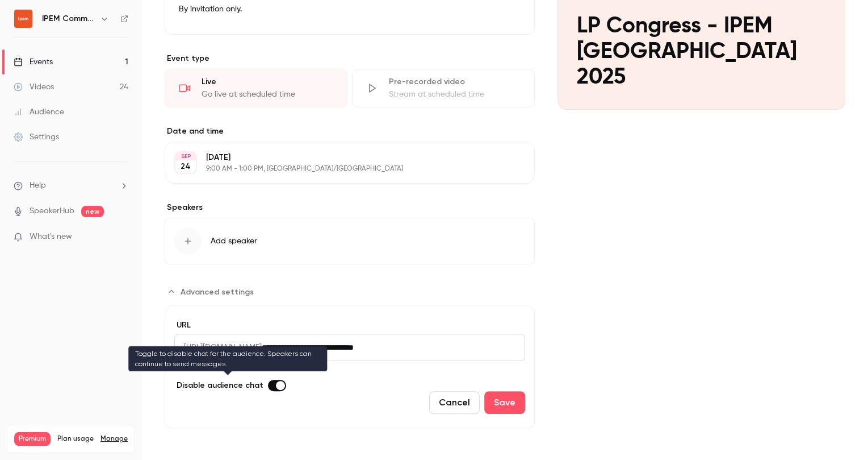  Describe the element at coordinates (33, 62) in the screenshot. I see `div: Events` at that location.